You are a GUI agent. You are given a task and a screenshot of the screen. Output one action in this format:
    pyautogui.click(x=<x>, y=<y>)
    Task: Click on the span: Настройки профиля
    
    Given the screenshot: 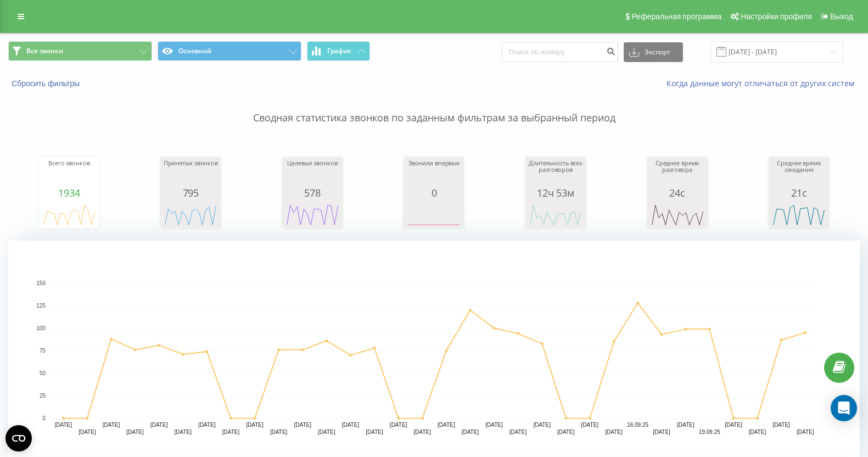 What is the action you would take?
    pyautogui.click(x=776, y=17)
    